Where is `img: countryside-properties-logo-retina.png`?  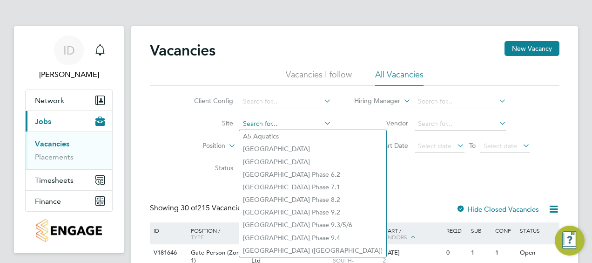
img: countryside-properties-logo-retina.png is located at coordinates (68, 230).